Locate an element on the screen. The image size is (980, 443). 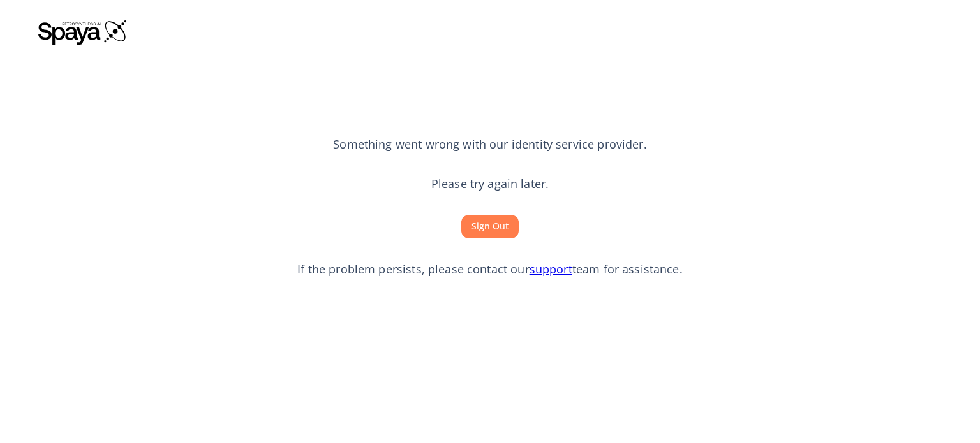
p: If the problem persists, please contact our team for assistance. is located at coordinates (490, 269).